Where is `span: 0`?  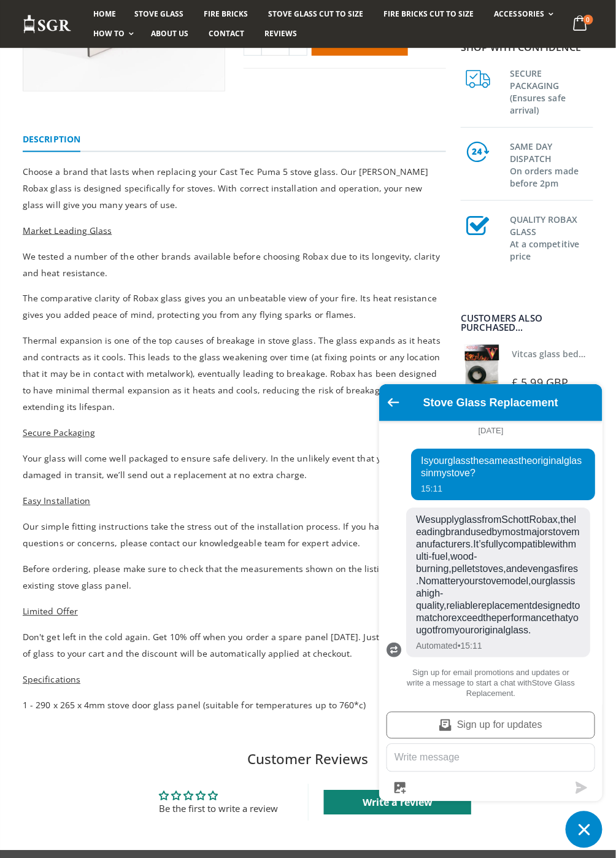
span: 0 is located at coordinates (589, 19).